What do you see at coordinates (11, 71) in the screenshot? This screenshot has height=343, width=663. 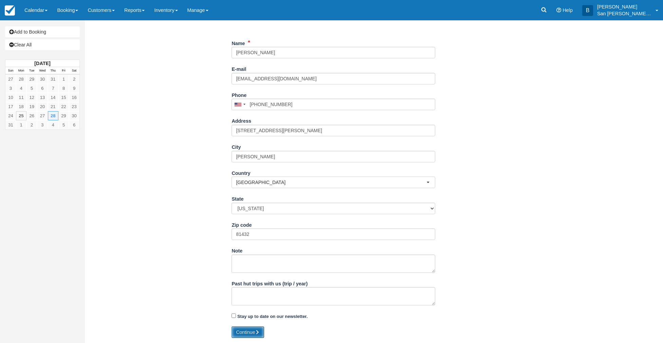 I see `th: Sun` at bounding box center [11, 71].